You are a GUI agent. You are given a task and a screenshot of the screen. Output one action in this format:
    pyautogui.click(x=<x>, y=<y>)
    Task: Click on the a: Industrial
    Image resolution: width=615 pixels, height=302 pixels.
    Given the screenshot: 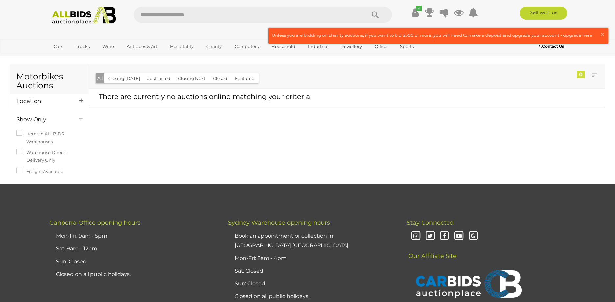 What is the action you would take?
    pyautogui.click(x=318, y=46)
    